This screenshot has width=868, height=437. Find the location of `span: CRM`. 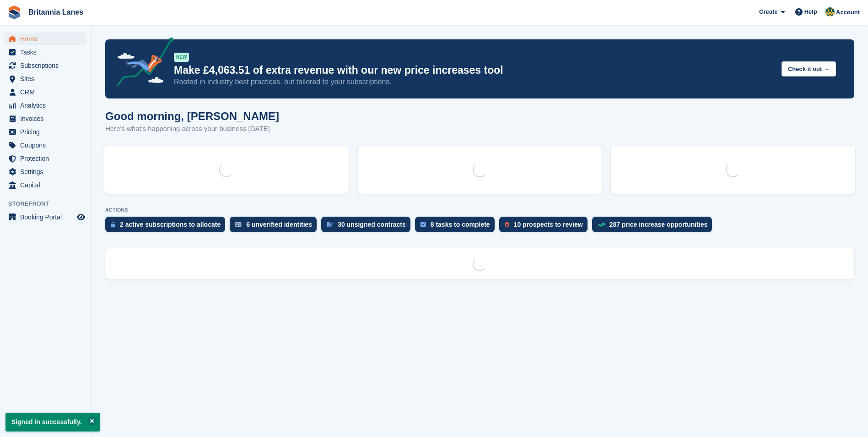

span: CRM is located at coordinates (48, 92).